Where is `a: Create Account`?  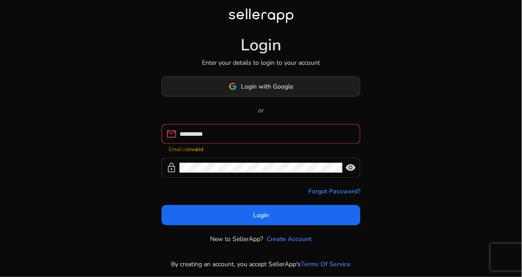 a: Create Account is located at coordinates (290, 238).